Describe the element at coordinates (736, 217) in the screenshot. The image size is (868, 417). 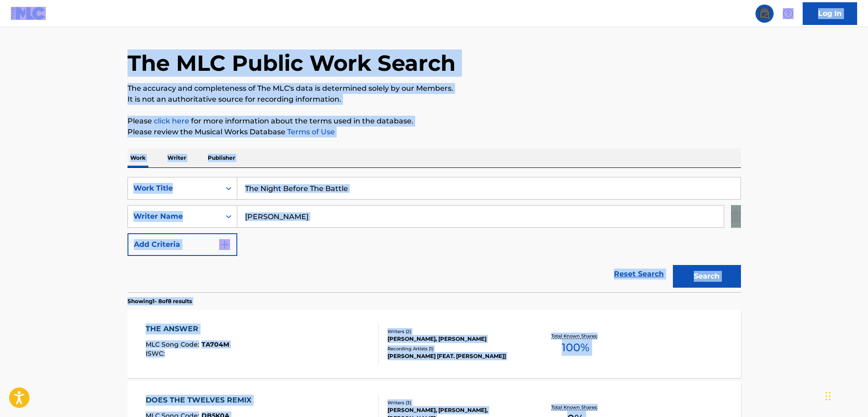
I see `img: Delete Criterion` at that location.